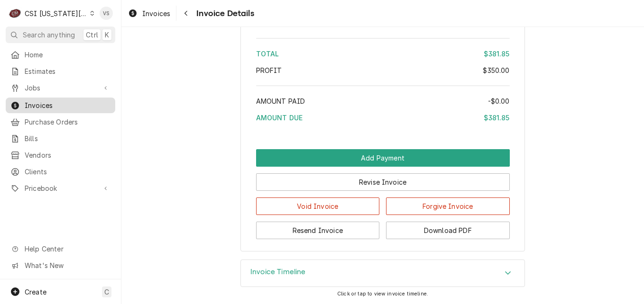 Image resolution: width=644 pixels, height=304 pixels. Describe the element at coordinates (92, 34) in the screenshot. I see `span: Ctrl` at that location.